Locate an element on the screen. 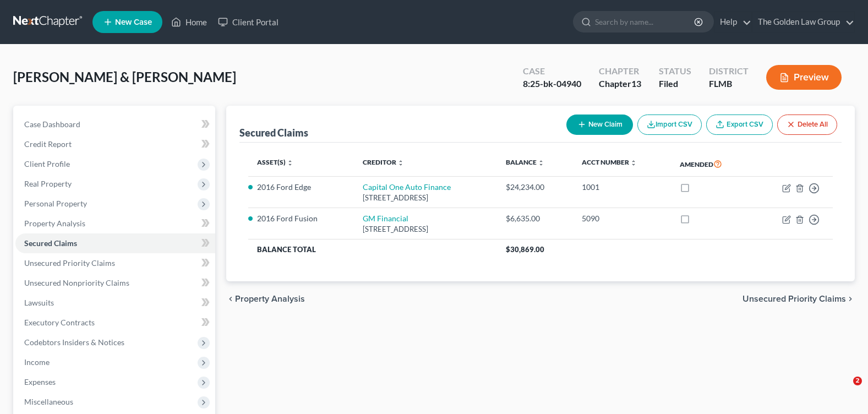 The height and width of the screenshot is (414, 868). li: 2016 Ford Fusion is located at coordinates (301, 218).